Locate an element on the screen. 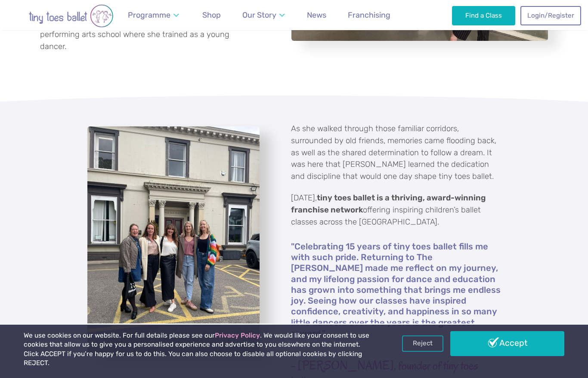  a: Shop is located at coordinates (211, 15).